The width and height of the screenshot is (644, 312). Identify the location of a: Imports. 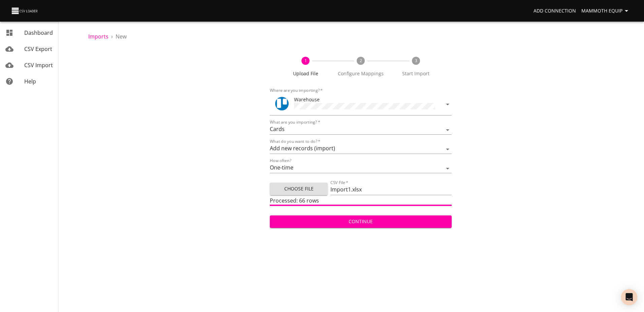
(99, 37).